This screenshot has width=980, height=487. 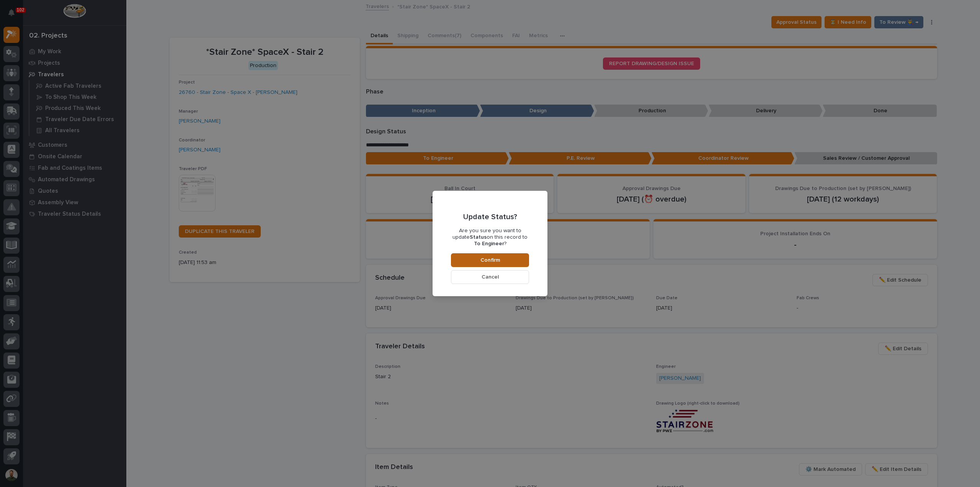 What do you see at coordinates (490, 277) in the screenshot?
I see `span: Cancel` at bounding box center [490, 277].